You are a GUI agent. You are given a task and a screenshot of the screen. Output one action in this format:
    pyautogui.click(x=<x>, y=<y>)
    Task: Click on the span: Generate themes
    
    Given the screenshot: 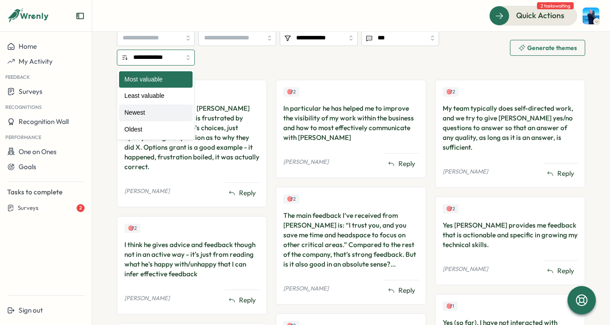 What is the action you would take?
    pyautogui.click(x=552, y=48)
    